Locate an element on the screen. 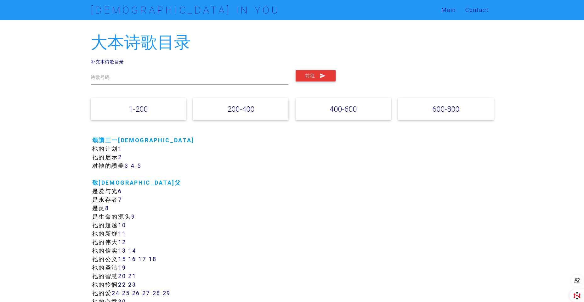  a: 3 is located at coordinates (127, 166).